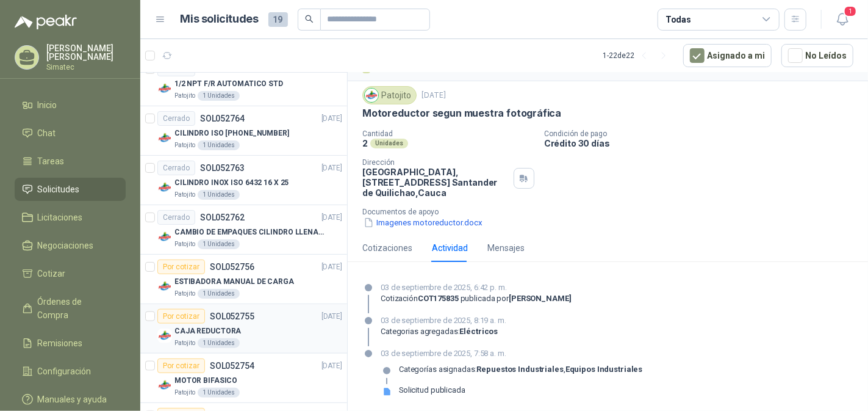 The width and height of the screenshot is (868, 411). What do you see at coordinates (444, 331) in the screenshot?
I see `p: Categorias agregadas:` at bounding box center [444, 331].